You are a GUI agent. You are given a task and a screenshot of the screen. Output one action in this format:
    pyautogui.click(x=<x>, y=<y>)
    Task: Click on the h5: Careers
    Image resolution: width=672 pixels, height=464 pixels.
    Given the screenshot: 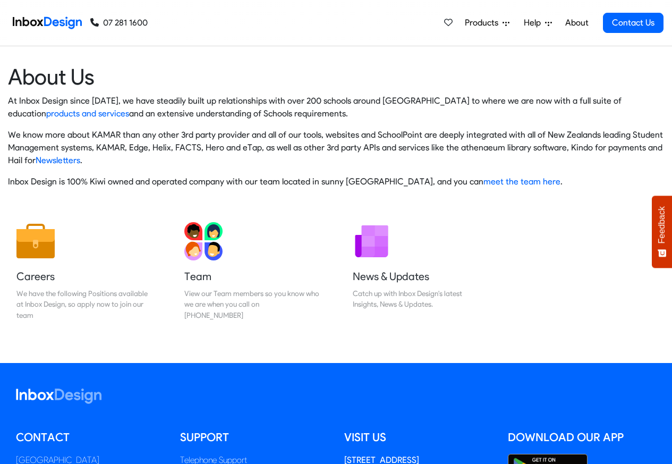 What is the action you would take?
    pyautogui.click(x=84, y=276)
    